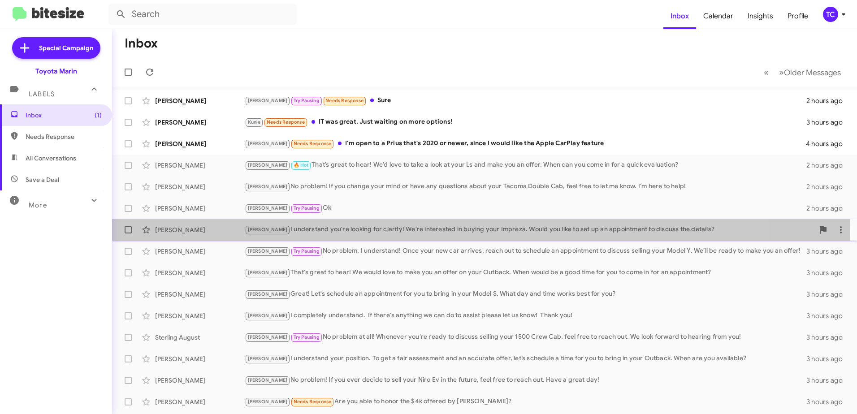  I want to click on a: Profile, so click(798, 16).